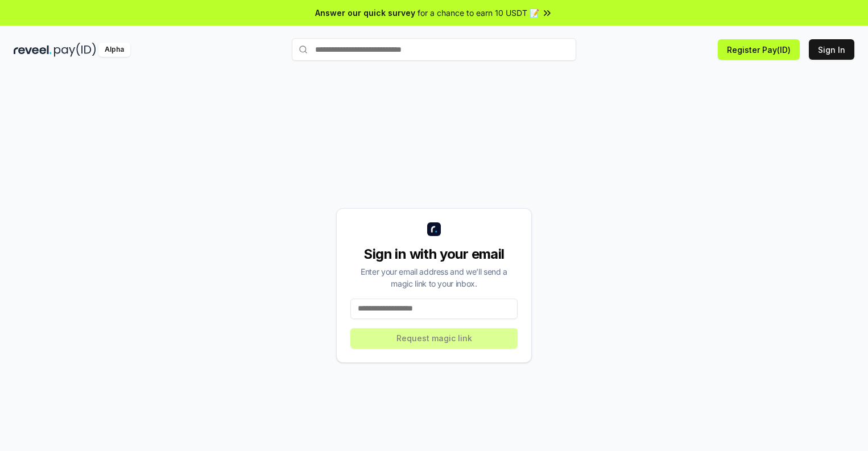 This screenshot has height=451, width=868. Describe the element at coordinates (75, 50) in the screenshot. I see `img: pay_id` at that location.